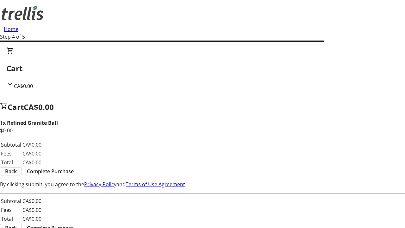  What do you see at coordinates (203, 68) in the screenshot?
I see `div: CartCA$0.00` at bounding box center [203, 68].